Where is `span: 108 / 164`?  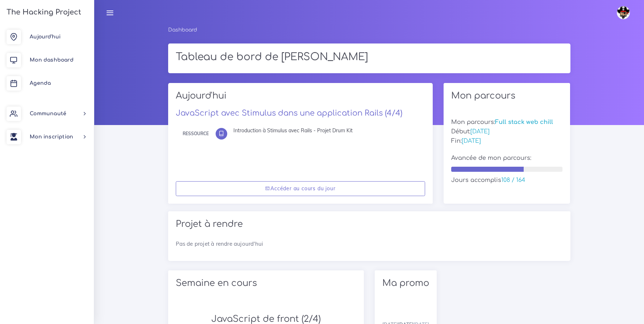 span: 108 / 164 is located at coordinates (513, 180).